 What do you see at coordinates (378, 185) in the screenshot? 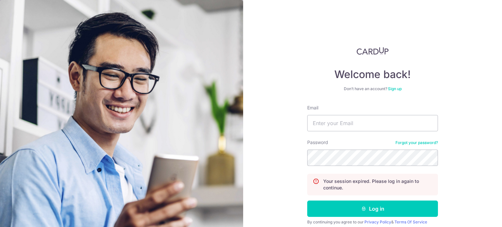
I see `p: Your session expired. Please log in again to continue.` at bounding box center [378, 185].